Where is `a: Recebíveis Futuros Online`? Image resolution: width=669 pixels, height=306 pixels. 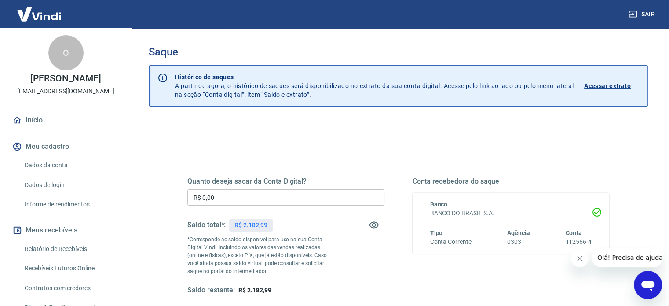 a: Recebíveis Futuros Online is located at coordinates (71, 268).